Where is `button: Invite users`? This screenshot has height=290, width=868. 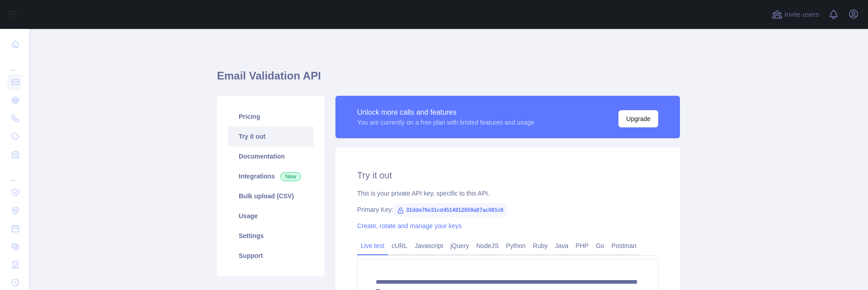
button: Invite users is located at coordinates (795, 14).